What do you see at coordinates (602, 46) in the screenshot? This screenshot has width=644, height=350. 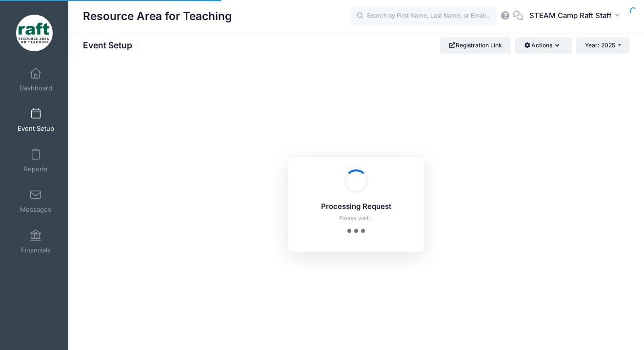 I see `button: Year: 2025` at bounding box center [602, 46].